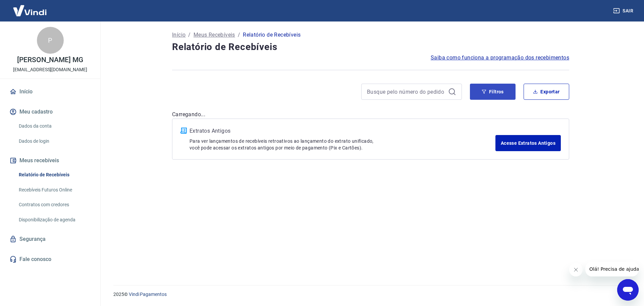 This screenshot has width=644, height=306. I want to click on a: Contratos com credores, so click(54, 204).